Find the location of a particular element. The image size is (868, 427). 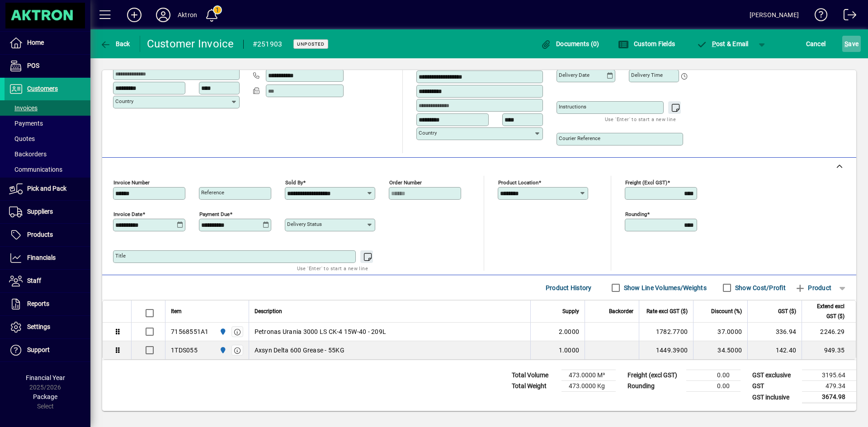

a: Staff is located at coordinates (47, 281).